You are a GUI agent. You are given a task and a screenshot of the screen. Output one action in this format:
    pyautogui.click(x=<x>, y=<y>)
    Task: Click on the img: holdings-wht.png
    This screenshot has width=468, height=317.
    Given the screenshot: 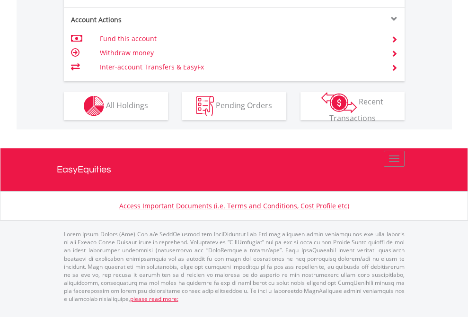 What is the action you would take?
    pyautogui.click(x=94, y=106)
    